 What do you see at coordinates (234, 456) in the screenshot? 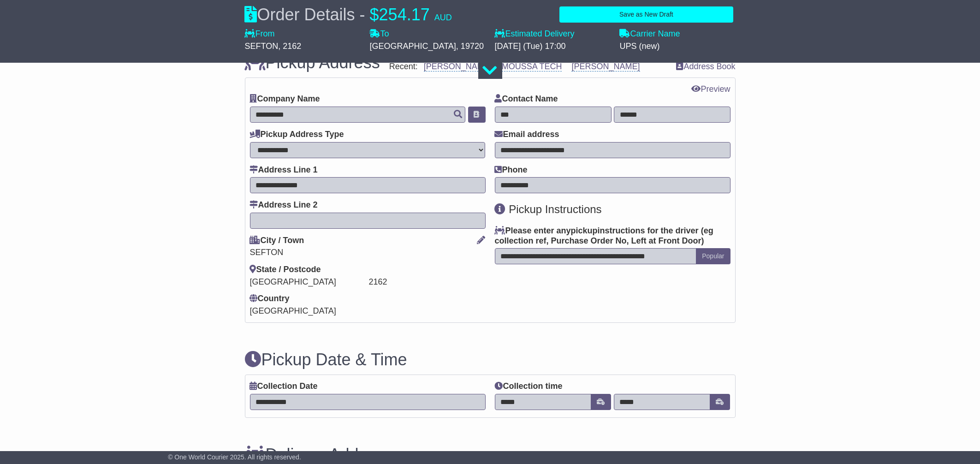
I see `span: © One World Courier 2025. All rights reserved.` at bounding box center [234, 456].